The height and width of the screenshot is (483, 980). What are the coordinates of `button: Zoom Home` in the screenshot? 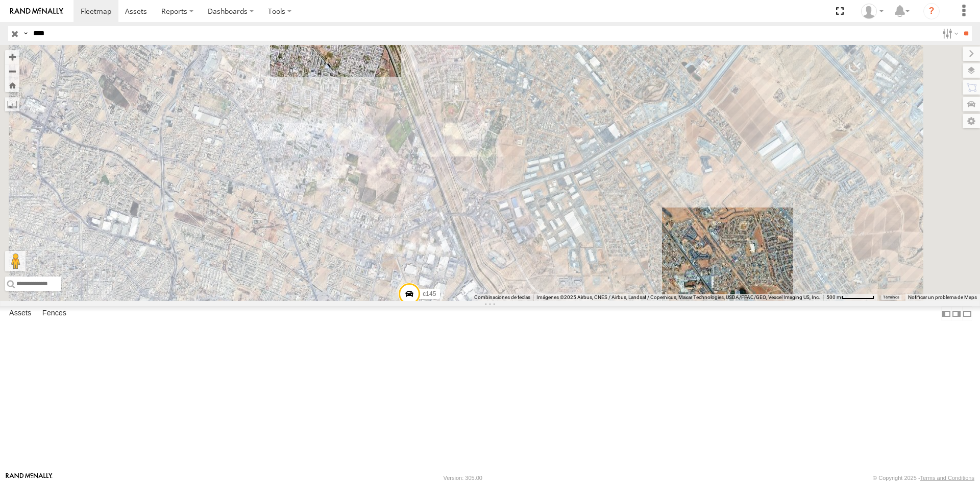 It's located at (13, 85).